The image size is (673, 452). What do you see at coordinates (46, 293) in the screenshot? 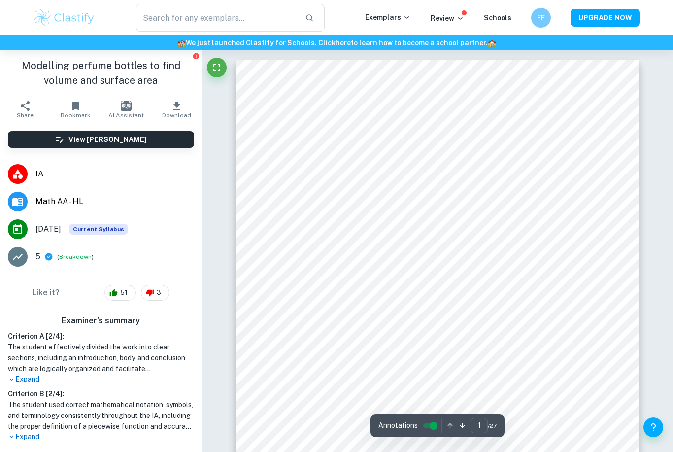
I see `h6: Like it?` at bounding box center [46, 293].